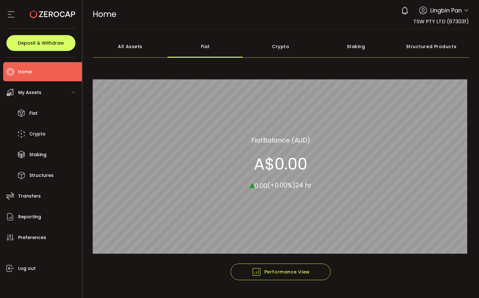 The width and height of the screenshot is (479, 298). What do you see at coordinates (205, 46) in the screenshot?
I see `div: Fiat` at bounding box center [205, 46].